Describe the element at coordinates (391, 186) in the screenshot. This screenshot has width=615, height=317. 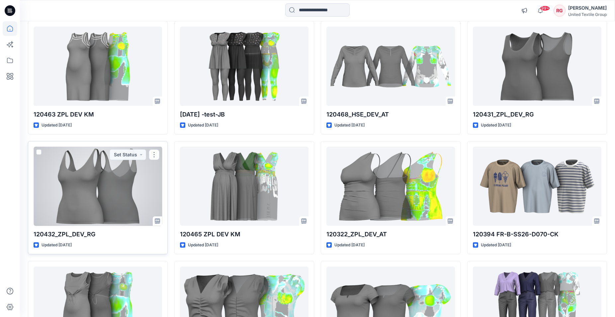
I see `a: 120322_ZPL_DEV_AT` at that location.